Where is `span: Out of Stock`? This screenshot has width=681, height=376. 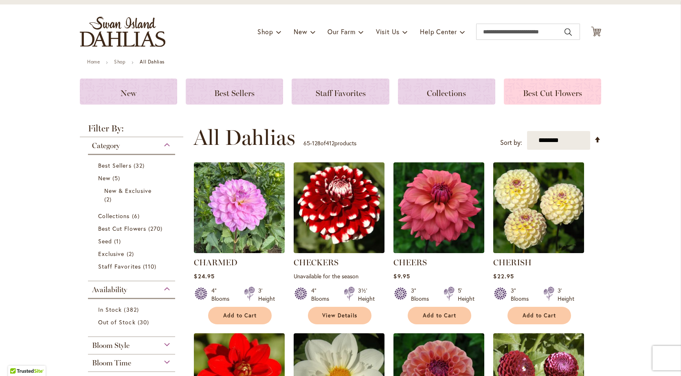
span: Out of Stock is located at coordinates (117, 322).